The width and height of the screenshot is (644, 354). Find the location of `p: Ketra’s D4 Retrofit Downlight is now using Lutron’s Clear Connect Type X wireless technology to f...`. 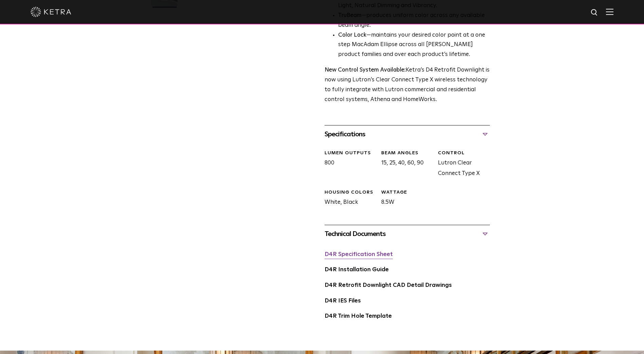

p: Ketra’s D4 Retrofit Downlight is now using Lutron’s Clear Connect Type X wireless technology to f... is located at coordinates (407, 85).